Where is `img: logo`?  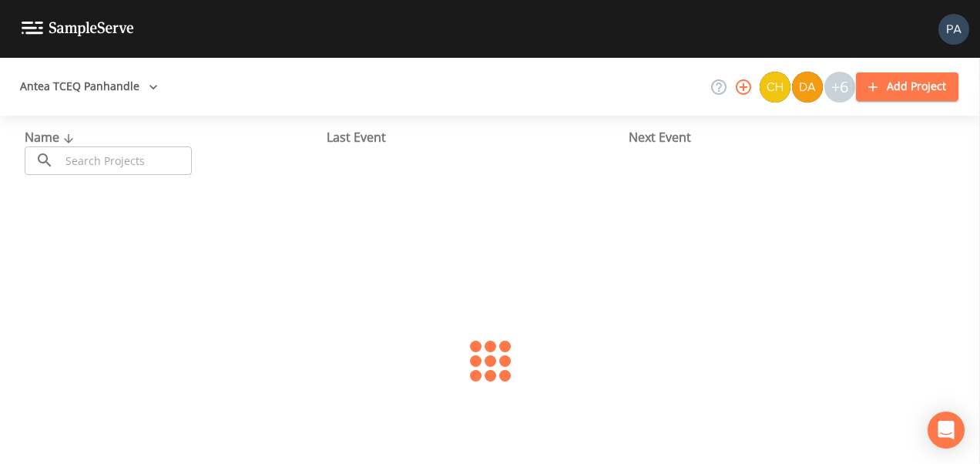
img: logo is located at coordinates (78, 29).